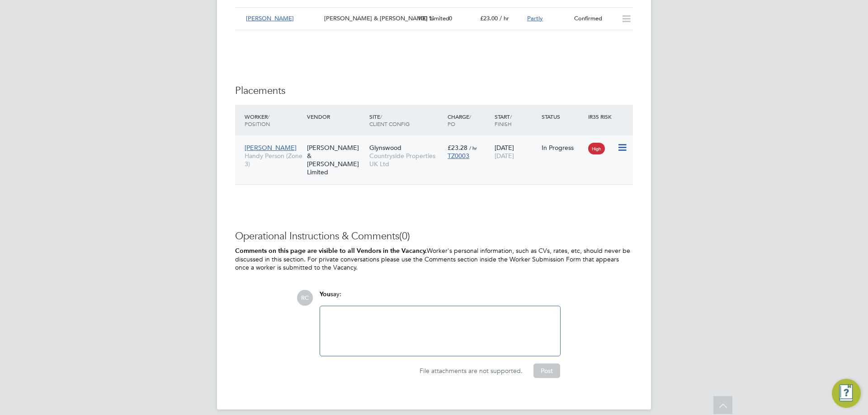  Describe the element at coordinates (489, 18) in the screenshot. I see `span: £23.00` at that location.